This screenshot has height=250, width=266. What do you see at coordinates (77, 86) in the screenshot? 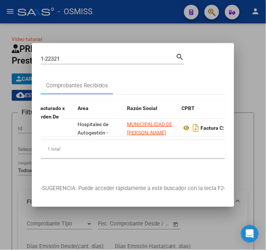
I see `div: Comprobantes Recibidos` at bounding box center [77, 86].